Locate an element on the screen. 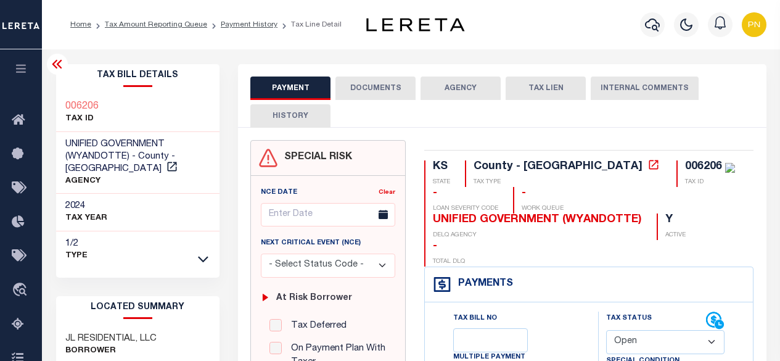 The height and width of the screenshot is (361, 780). div: 006206 is located at coordinates (704, 167).